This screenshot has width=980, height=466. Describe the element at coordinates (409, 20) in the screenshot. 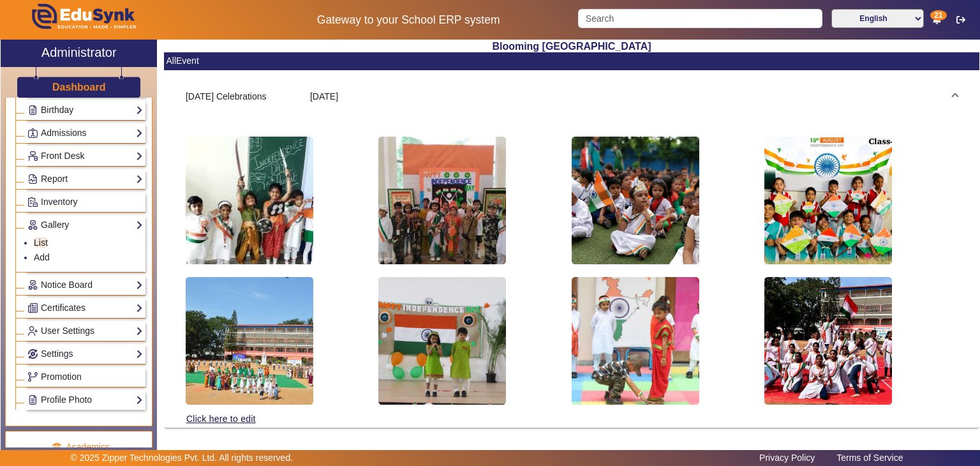

I see `h5: Gateway to your School ERP system` at that location.